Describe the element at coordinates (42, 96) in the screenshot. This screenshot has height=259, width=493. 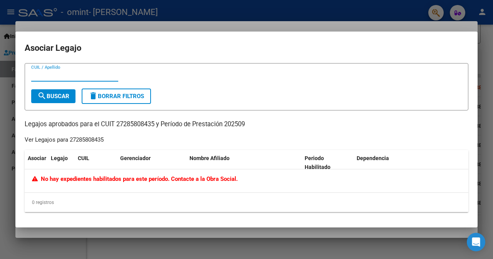
I see `mat-icon: search` at that location.